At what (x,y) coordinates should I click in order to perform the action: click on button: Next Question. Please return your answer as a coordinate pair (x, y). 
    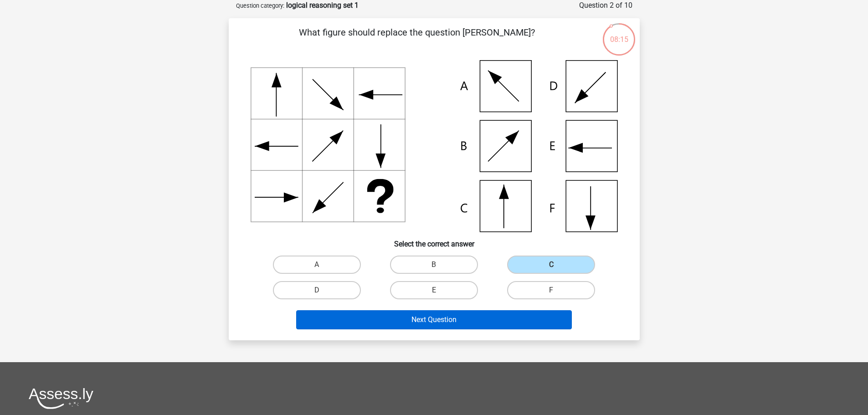
    Looking at the image, I should click on (434, 320).